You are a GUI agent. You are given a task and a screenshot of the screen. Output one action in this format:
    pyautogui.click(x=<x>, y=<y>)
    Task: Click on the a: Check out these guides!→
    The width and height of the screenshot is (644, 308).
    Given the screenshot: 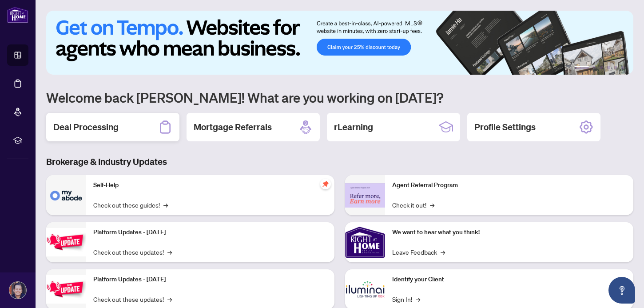 What is the action you would take?
    pyautogui.click(x=130, y=205)
    